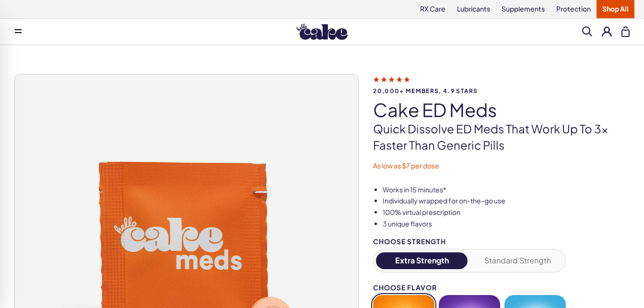 This screenshot has width=644, height=308. I want to click on a: 20,000+ members, 4.9 stars, so click(501, 84).